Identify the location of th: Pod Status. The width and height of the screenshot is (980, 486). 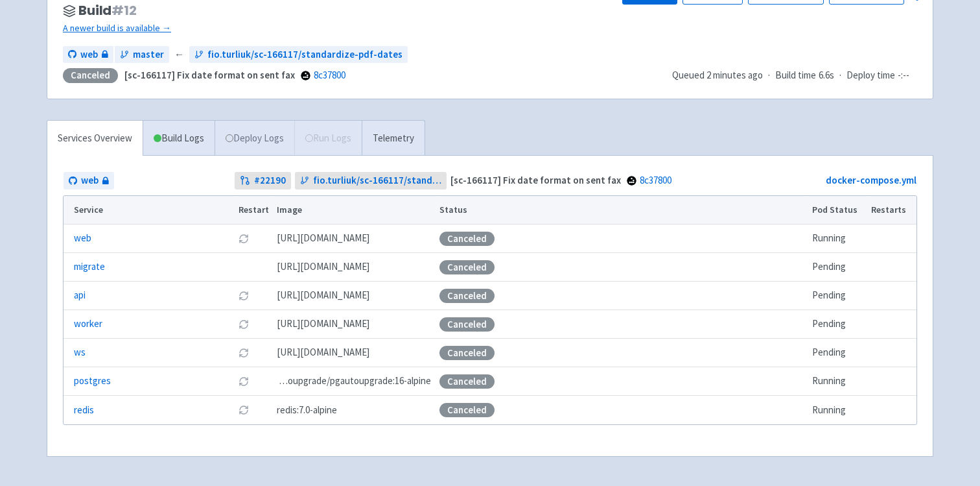
(838, 210).